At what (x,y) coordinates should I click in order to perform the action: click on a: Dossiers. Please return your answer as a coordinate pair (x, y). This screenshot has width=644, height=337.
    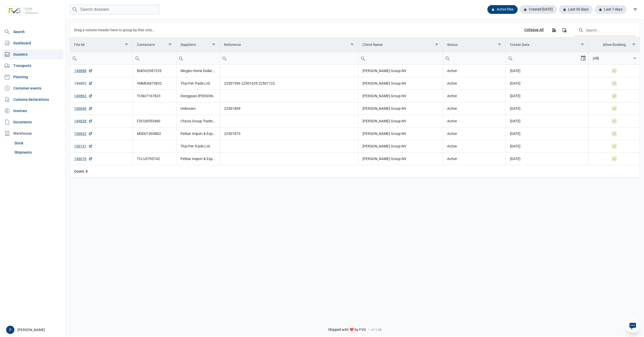
    Looking at the image, I should click on (33, 54).